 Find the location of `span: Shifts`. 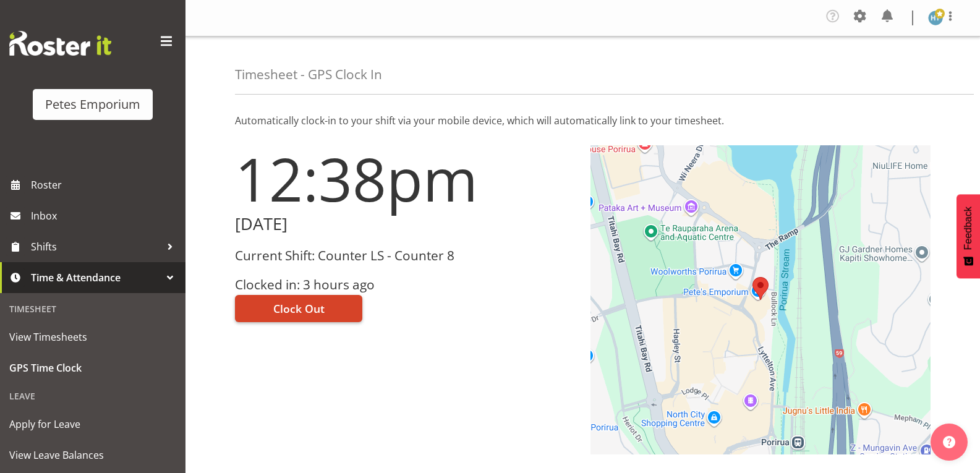

span: Shifts is located at coordinates (96, 247).